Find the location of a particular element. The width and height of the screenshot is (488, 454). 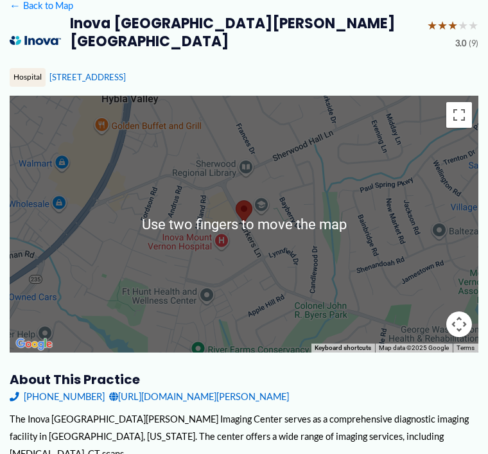

span: (9) is located at coordinates (473, 44).